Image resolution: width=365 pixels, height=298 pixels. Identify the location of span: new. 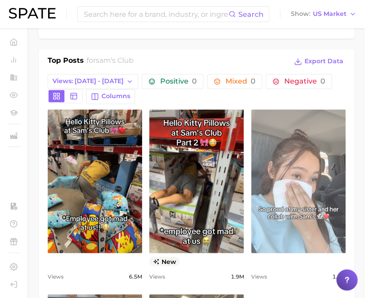
(164, 261).